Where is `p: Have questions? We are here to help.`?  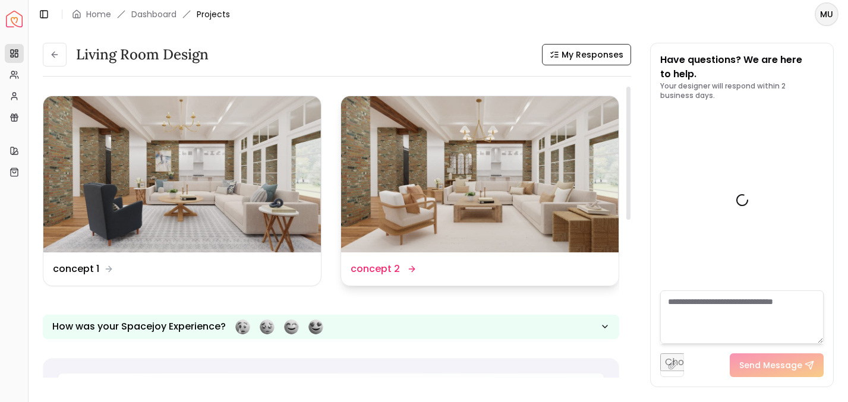 p: Have questions? We are here to help. is located at coordinates (742, 67).